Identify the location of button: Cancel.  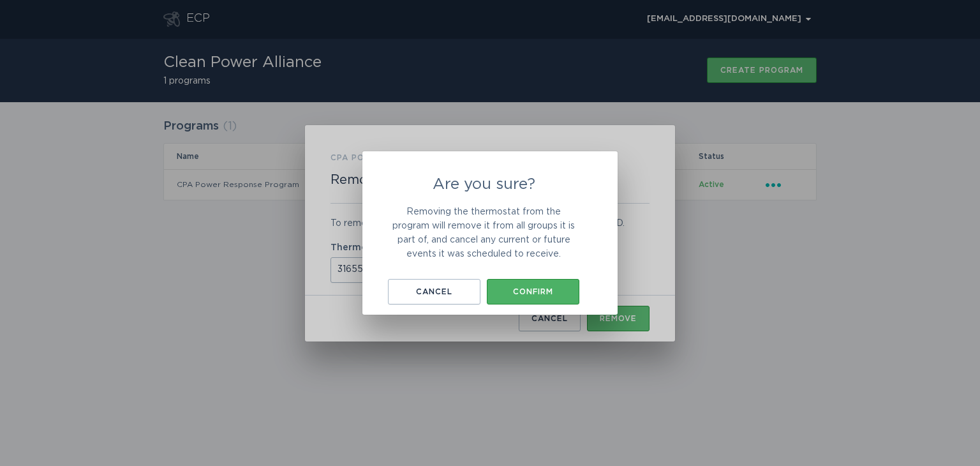
(434, 292).